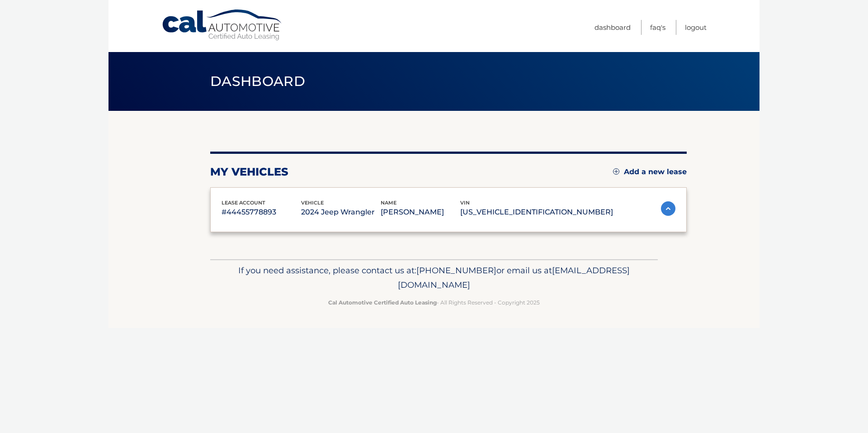 The image size is (868, 433). Describe the element at coordinates (612, 27) in the screenshot. I see `a: Dashboard` at that location.